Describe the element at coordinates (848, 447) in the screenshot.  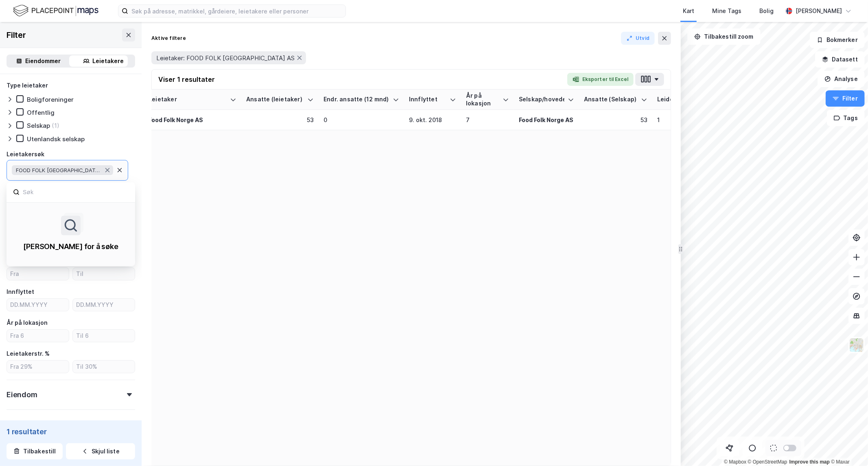
I see `div: Kontrollprogram for chat` at that location.